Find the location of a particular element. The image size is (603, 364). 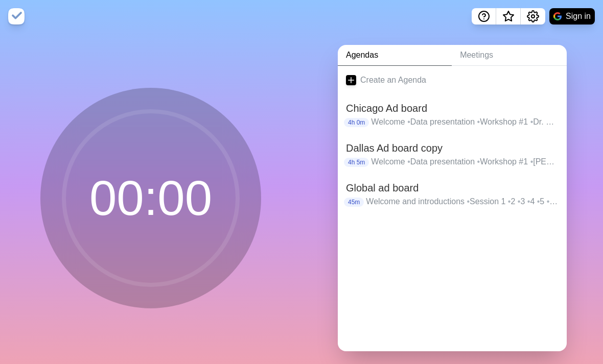

img: google logo is located at coordinates (557, 16).